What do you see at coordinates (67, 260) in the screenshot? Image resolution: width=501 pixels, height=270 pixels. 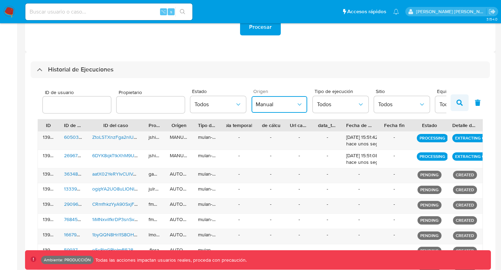 I see `p: Ambiente: PRODUCCIÓN` at bounding box center [67, 260].